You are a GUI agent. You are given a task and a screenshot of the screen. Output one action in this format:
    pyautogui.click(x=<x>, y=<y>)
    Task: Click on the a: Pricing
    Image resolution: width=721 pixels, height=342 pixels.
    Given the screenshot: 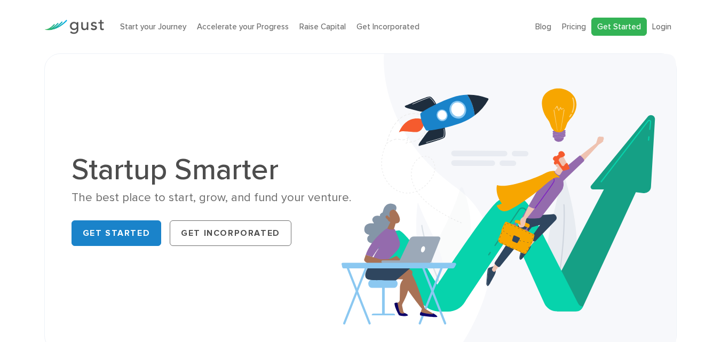 What is the action you would take?
    pyautogui.click(x=574, y=27)
    